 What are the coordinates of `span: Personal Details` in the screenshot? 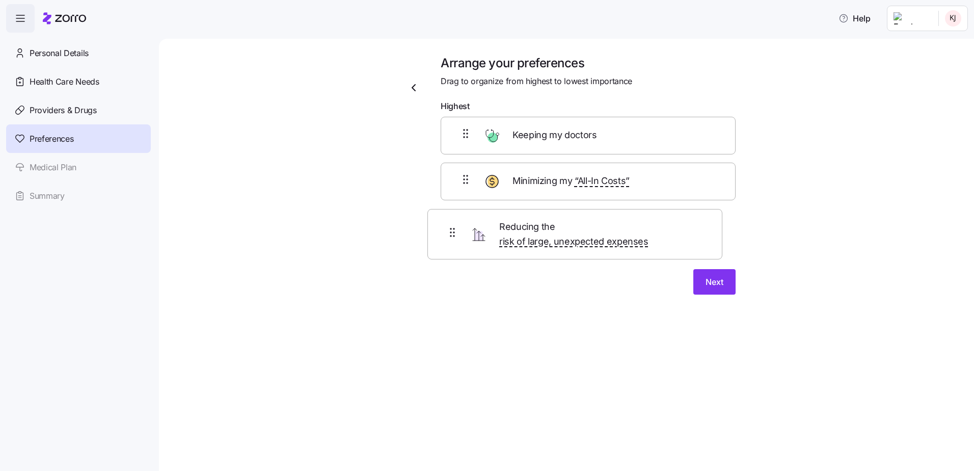 It's located at (59, 53).